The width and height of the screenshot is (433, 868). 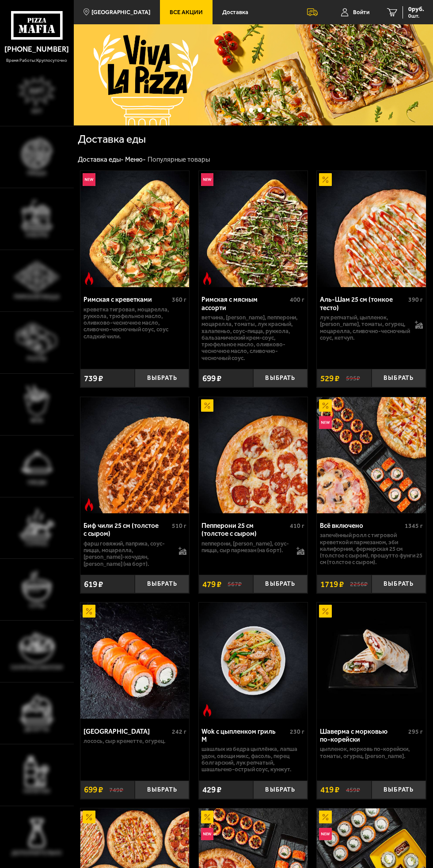 I want to click on span: Войти, so click(x=361, y=12).